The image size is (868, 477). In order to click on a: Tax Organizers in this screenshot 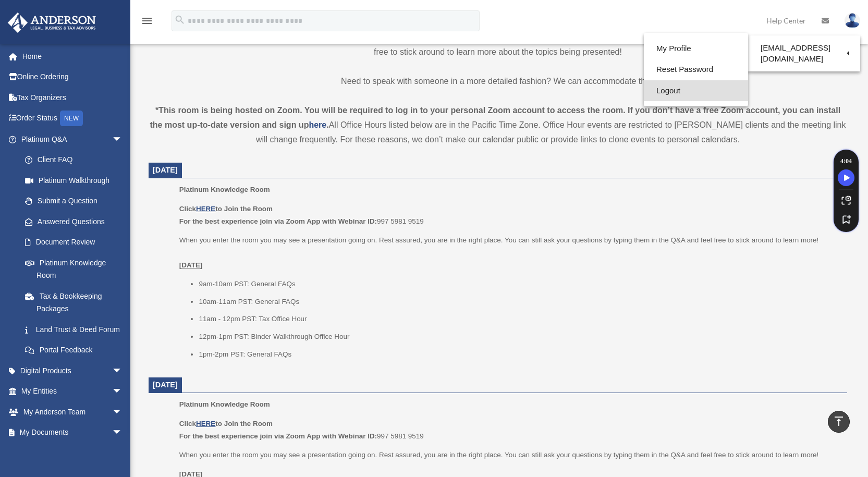, I will do `click(73, 98)`.